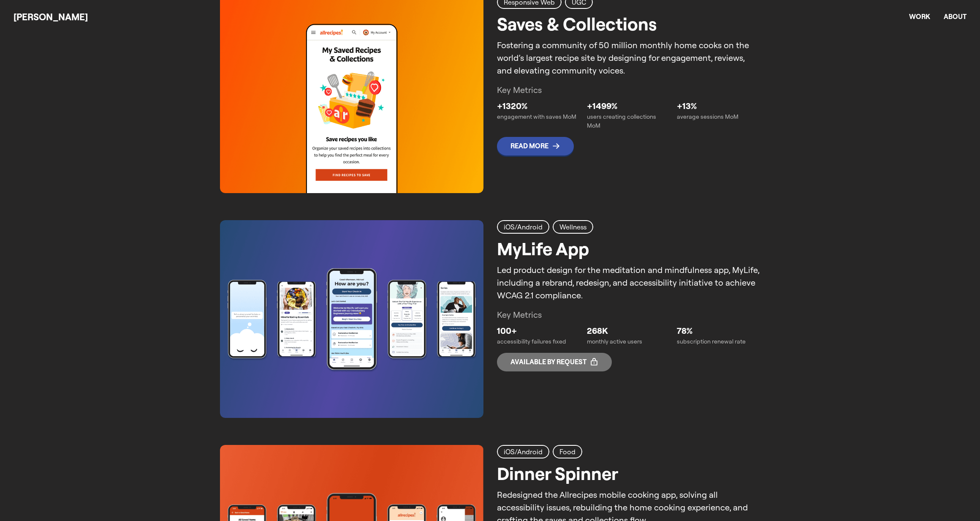 This screenshot has height=521, width=980. Describe the element at coordinates (539, 341) in the screenshot. I see `p: accessibility failures fixed` at that location.